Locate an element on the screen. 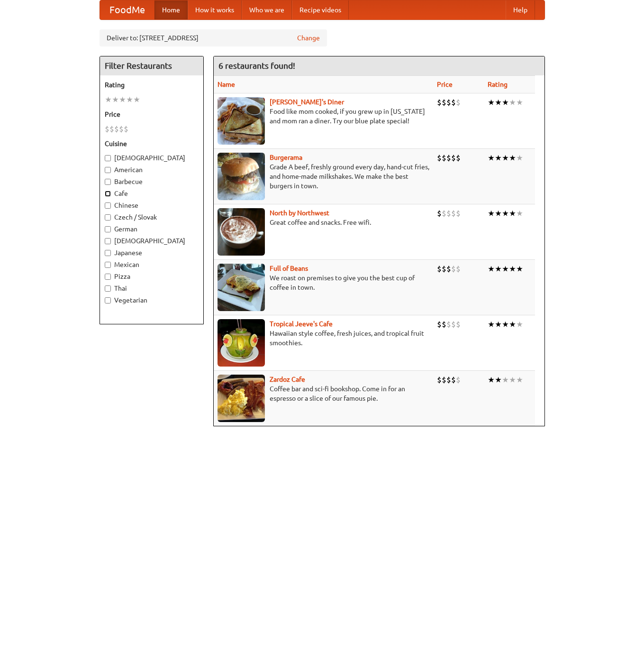 This screenshot has width=644, height=671. a: Help is located at coordinates (521, 10).